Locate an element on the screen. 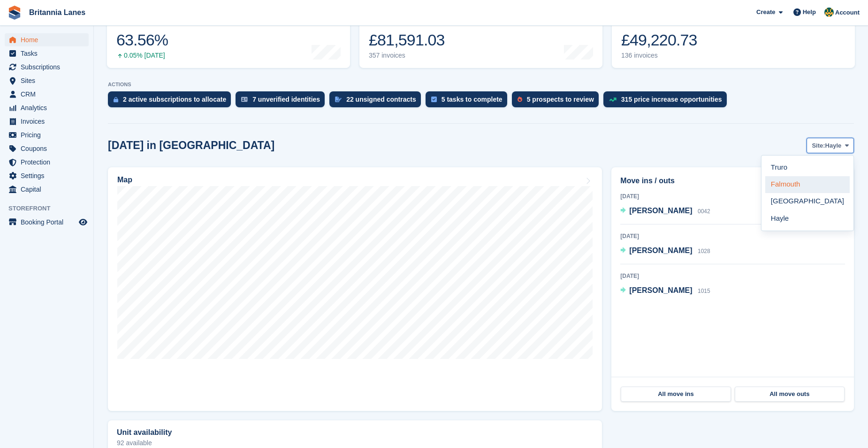 The image size is (868, 448). h2: Map is located at coordinates (125, 180).